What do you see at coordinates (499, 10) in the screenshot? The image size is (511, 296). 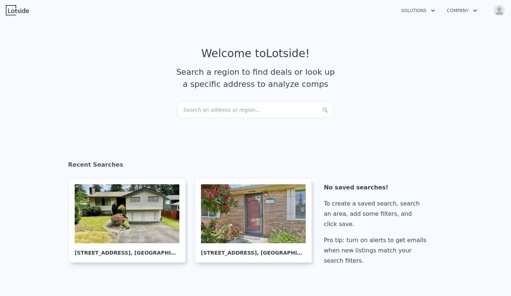 I see `img: avatar` at bounding box center [499, 10].